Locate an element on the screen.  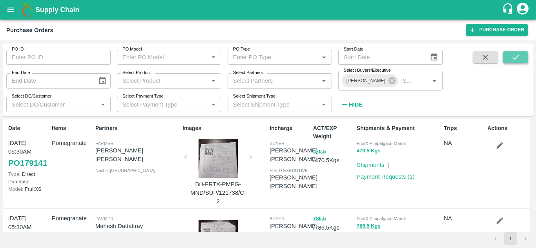
p: Images is located at coordinates (224, 128).